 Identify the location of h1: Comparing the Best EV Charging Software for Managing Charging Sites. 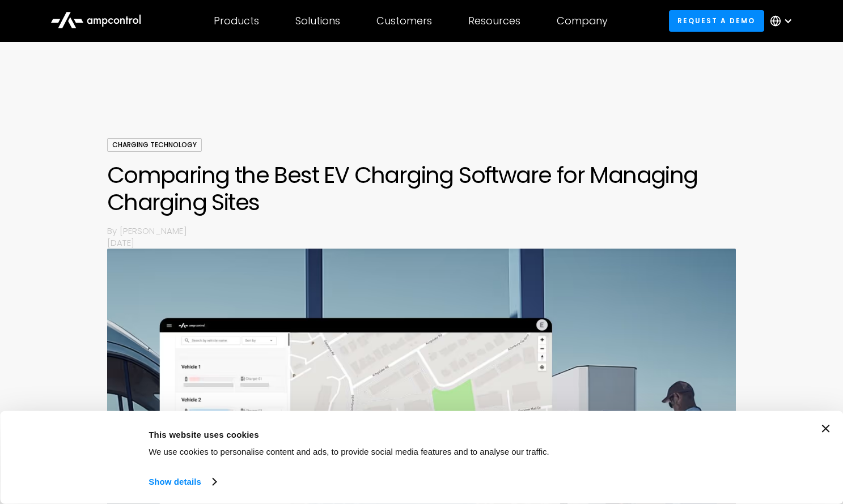
(422, 189).